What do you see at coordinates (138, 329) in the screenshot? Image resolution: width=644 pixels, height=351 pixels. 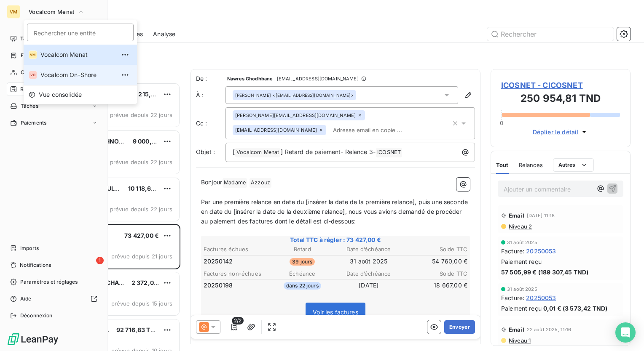 I see `span: 92 716,83 TND` at bounding box center [138, 329].